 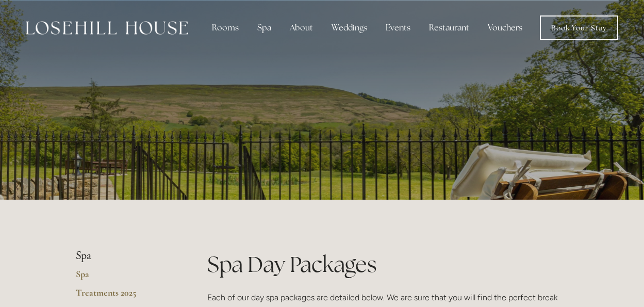 What do you see at coordinates (301, 28) in the screenshot?
I see `div: About` at bounding box center [301, 28].